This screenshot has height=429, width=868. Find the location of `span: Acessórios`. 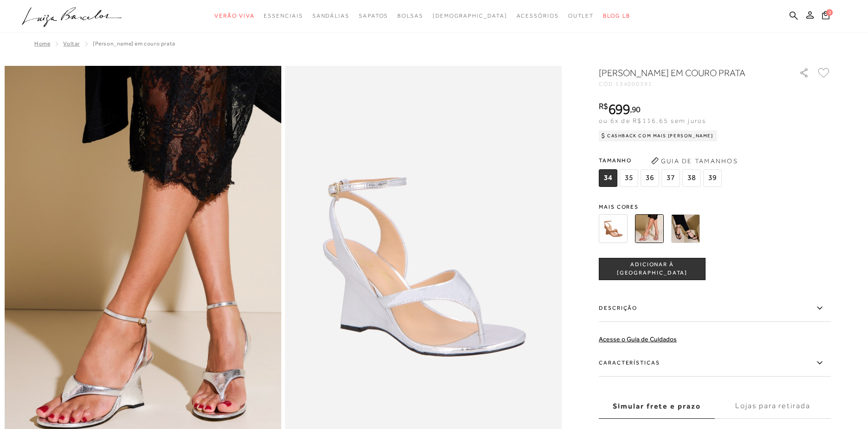

span: Acessórios is located at coordinates (538, 16).